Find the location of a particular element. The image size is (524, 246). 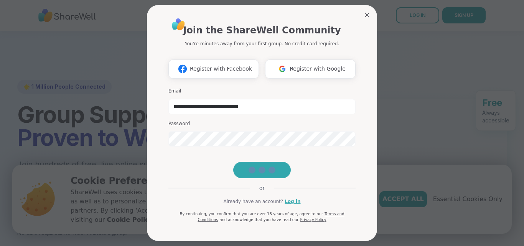

span: and acknowledge that you have read our is located at coordinates (259, 220).